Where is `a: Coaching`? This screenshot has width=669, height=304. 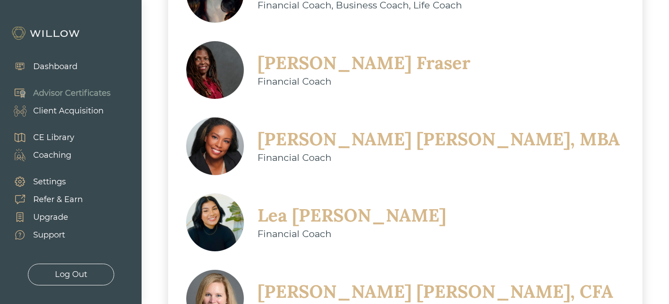
a: Coaching is located at coordinates (39, 155).